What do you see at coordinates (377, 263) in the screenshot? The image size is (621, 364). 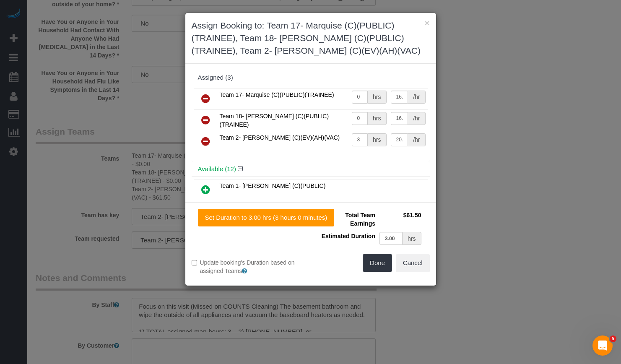 I see `button: Done` at bounding box center [377, 263].